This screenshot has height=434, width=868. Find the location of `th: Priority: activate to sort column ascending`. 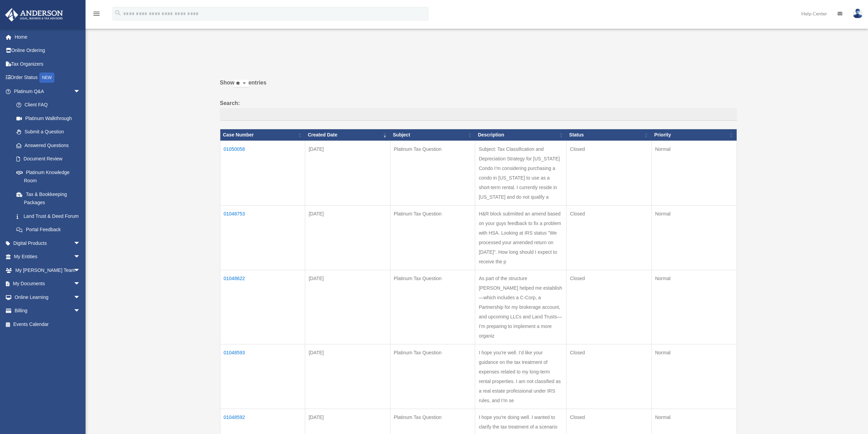

th: Priority: activate to sort column ascending is located at coordinates (694, 135).